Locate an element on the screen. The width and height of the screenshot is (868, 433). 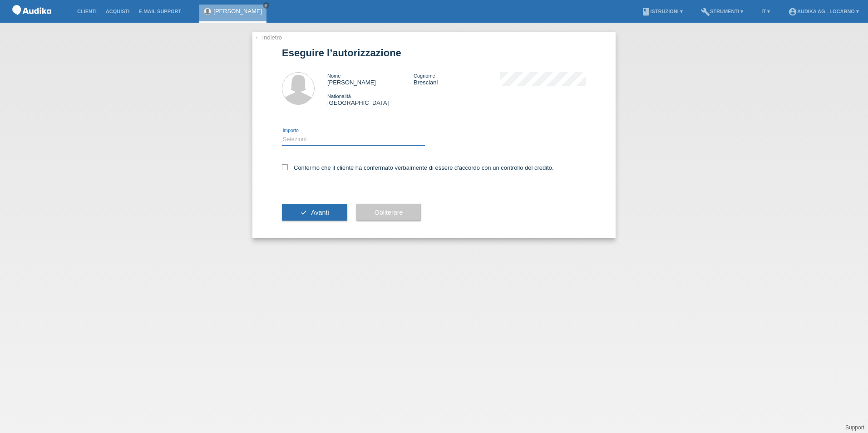
button: Obliterare is located at coordinates (388, 213).